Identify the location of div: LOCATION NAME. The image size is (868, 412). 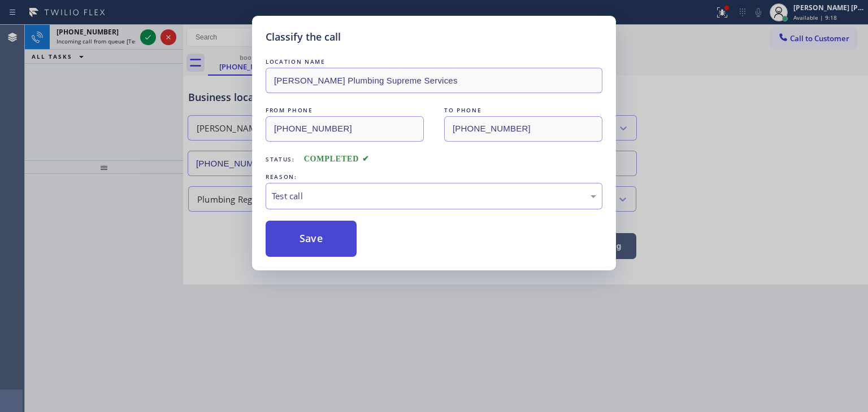
(434, 62).